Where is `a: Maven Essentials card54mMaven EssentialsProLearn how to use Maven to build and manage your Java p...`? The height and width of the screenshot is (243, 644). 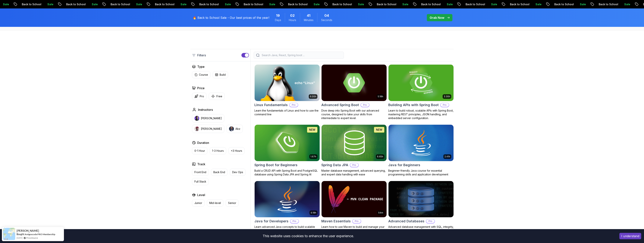
a: Maven Essentials card54mMaven EssentialsProLearn how to use Maven to build and manage your Java p... is located at coordinates (354, 207).